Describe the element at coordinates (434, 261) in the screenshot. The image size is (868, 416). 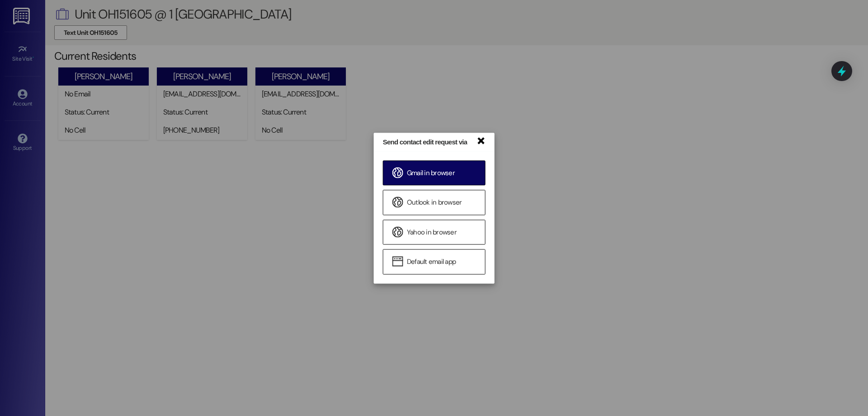
I see `a: Default email app` at that location.